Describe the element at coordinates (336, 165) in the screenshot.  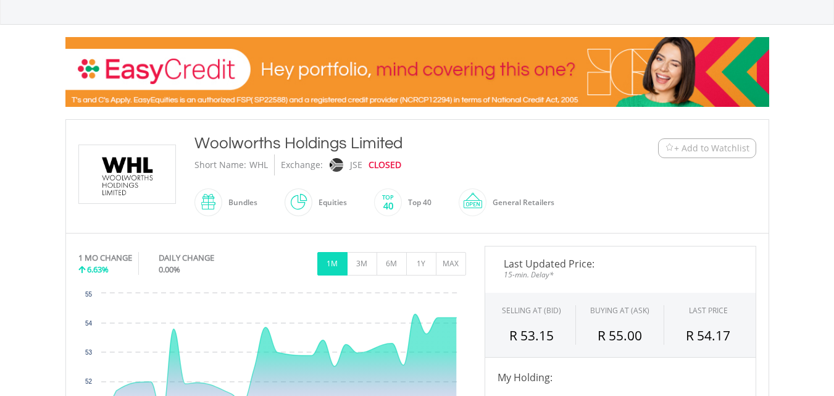
I see `img: jse.png` at that location.